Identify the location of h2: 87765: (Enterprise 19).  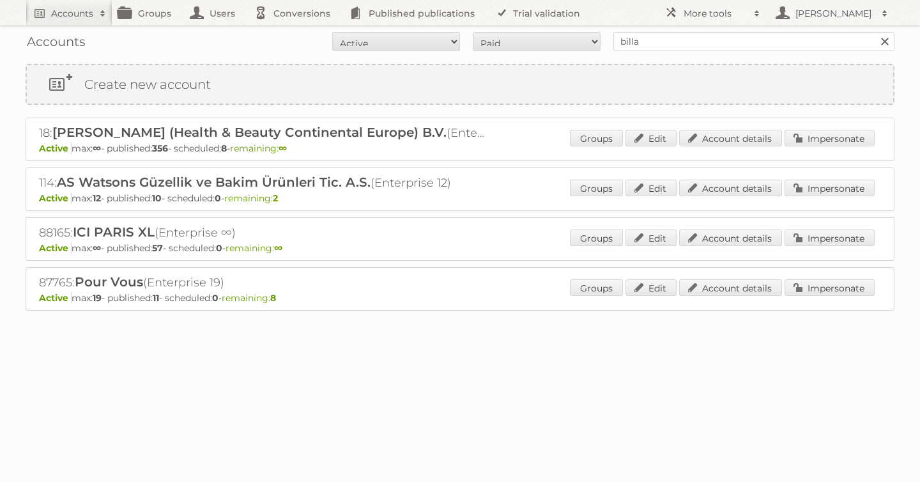
(263, 282).